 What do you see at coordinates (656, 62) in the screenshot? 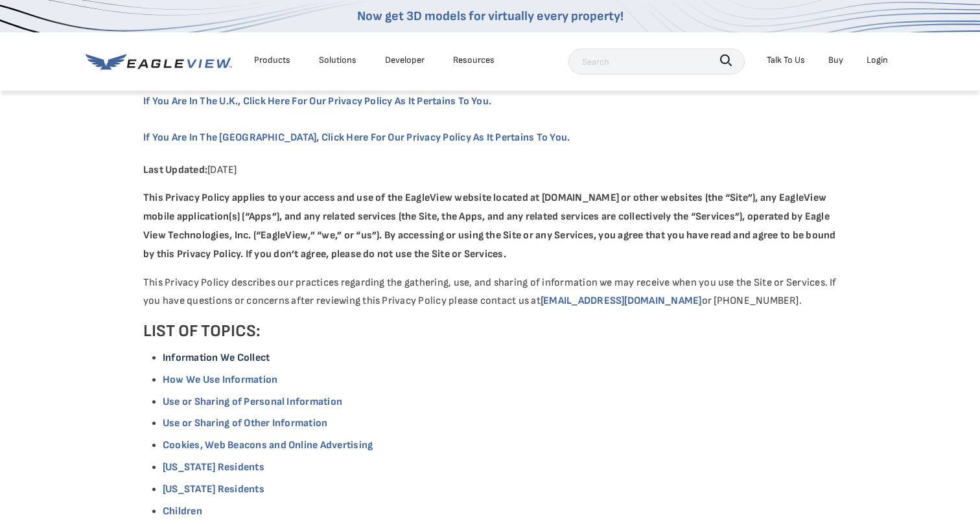
I see `input: Search` at bounding box center [656, 62].